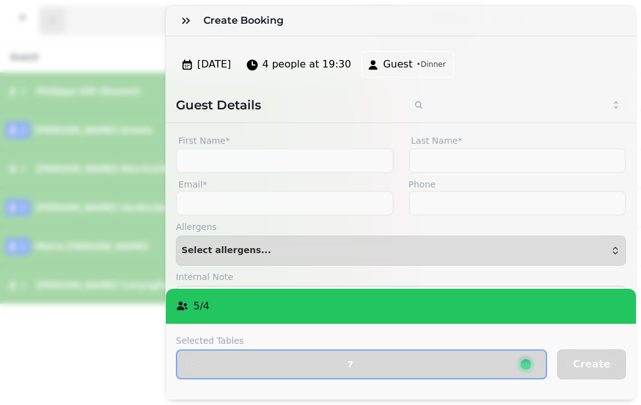 This screenshot has width=641, height=405. I want to click on span: • Dinner, so click(430, 64).